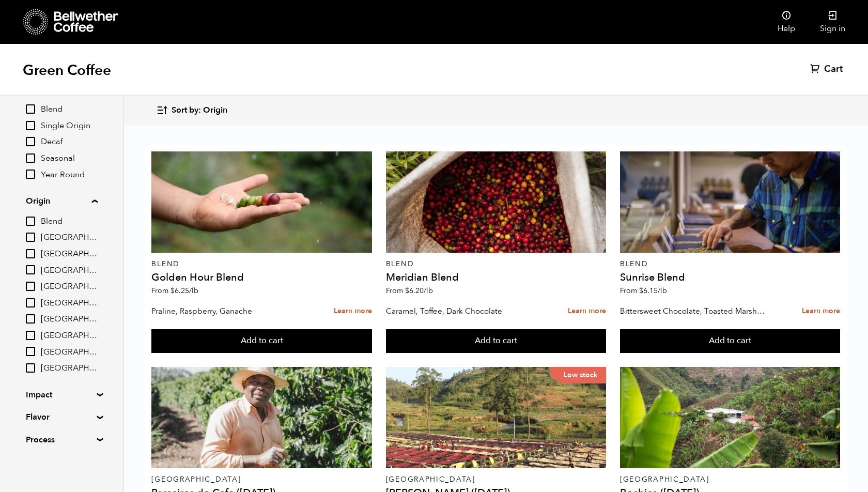 The width and height of the screenshot is (868, 492). Describe the element at coordinates (69, 158) in the screenshot. I see `span: Seasonal` at that location.